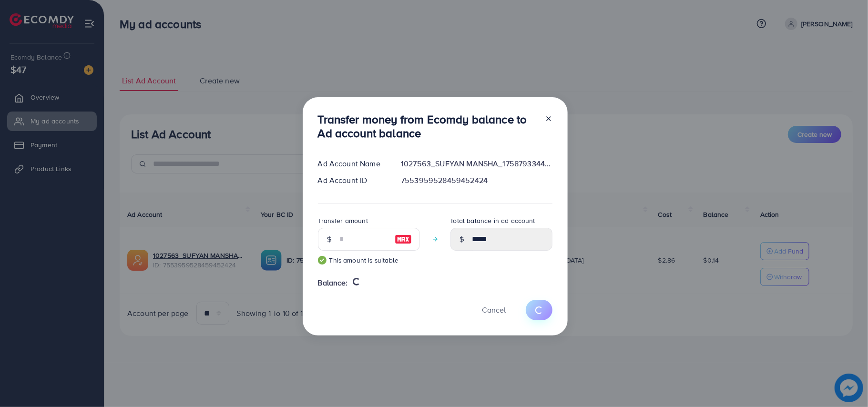 The image size is (868, 407). What do you see at coordinates (351, 181) in the screenshot?
I see `div: Ad Account ID` at bounding box center [351, 181].